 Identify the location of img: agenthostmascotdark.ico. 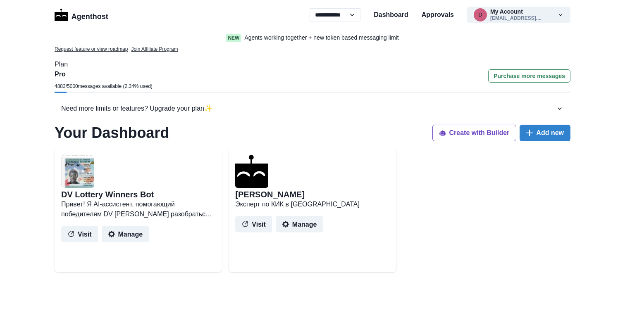
(252, 171).